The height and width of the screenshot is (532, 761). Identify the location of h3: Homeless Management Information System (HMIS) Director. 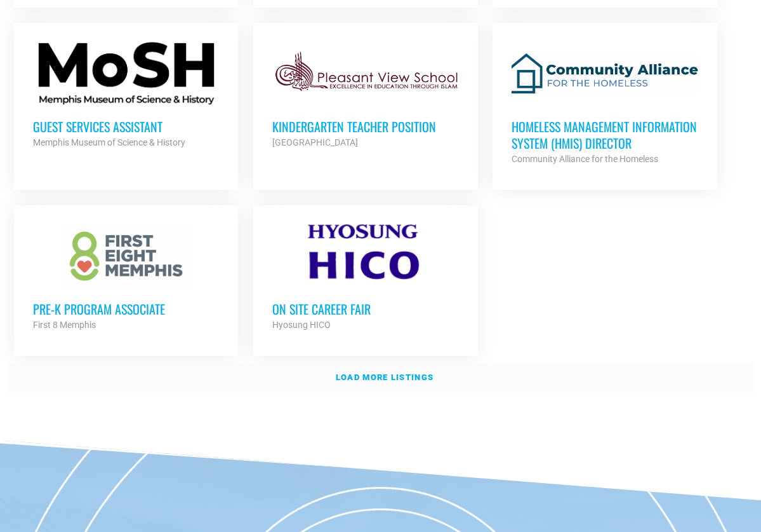
(605, 134).